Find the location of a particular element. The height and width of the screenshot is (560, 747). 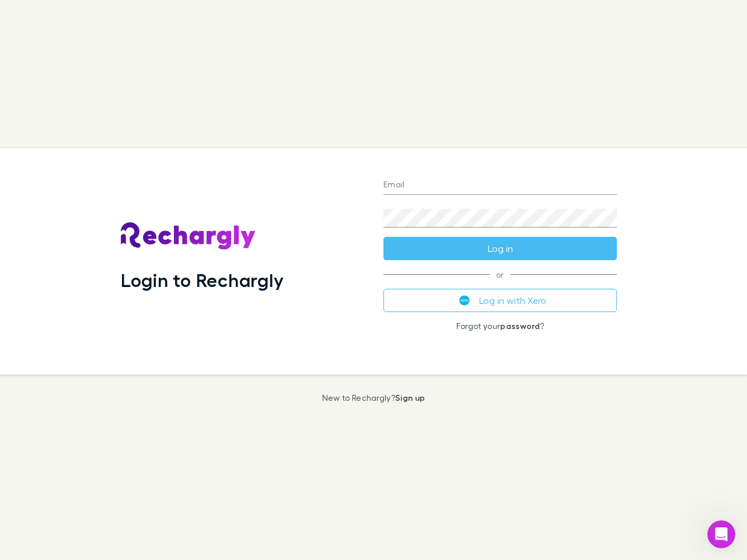

button: Log in with Xero is located at coordinates (500, 300).